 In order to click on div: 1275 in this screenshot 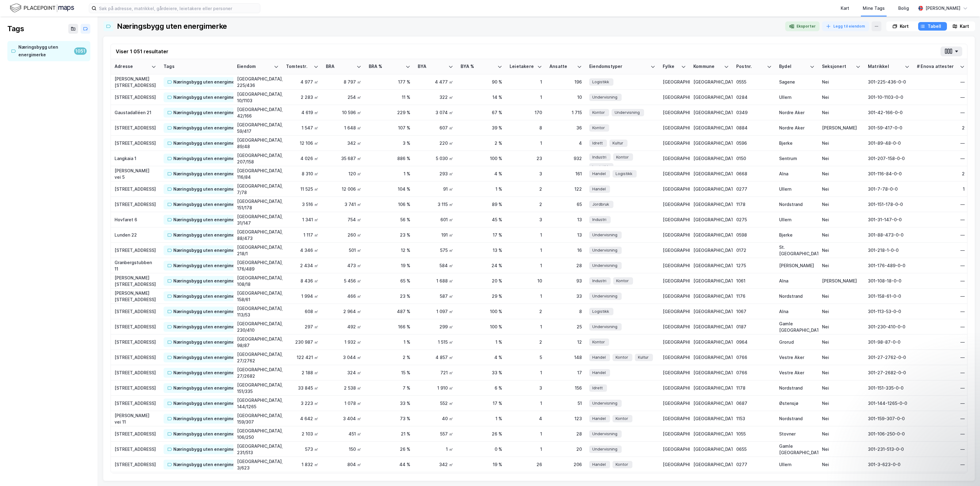, I will do `click(754, 265)`.